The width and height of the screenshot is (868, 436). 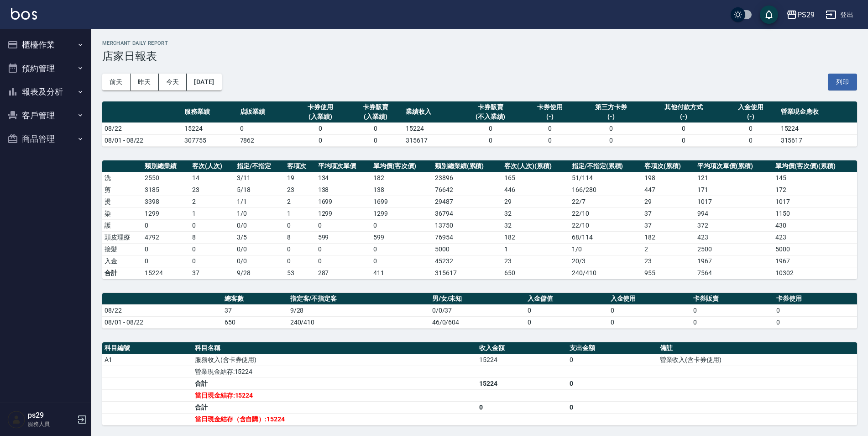 I want to click on td: 3 / 5, so click(x=260, y=237).